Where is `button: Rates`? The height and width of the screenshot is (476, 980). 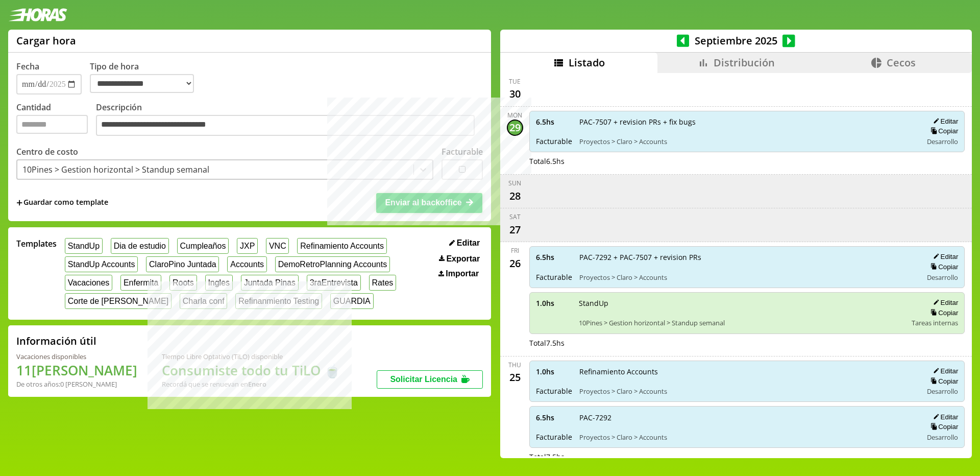
button: Rates is located at coordinates (383, 282).